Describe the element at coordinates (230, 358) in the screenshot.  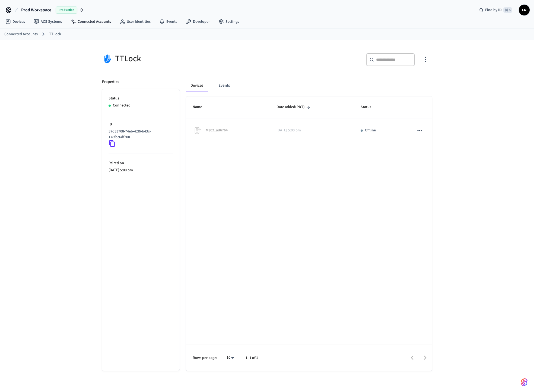
I see `div: 10` at that location.